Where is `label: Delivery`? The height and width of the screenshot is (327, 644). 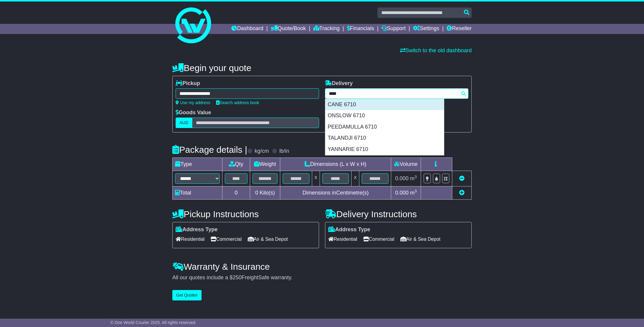 label: Delivery is located at coordinates (339, 83).